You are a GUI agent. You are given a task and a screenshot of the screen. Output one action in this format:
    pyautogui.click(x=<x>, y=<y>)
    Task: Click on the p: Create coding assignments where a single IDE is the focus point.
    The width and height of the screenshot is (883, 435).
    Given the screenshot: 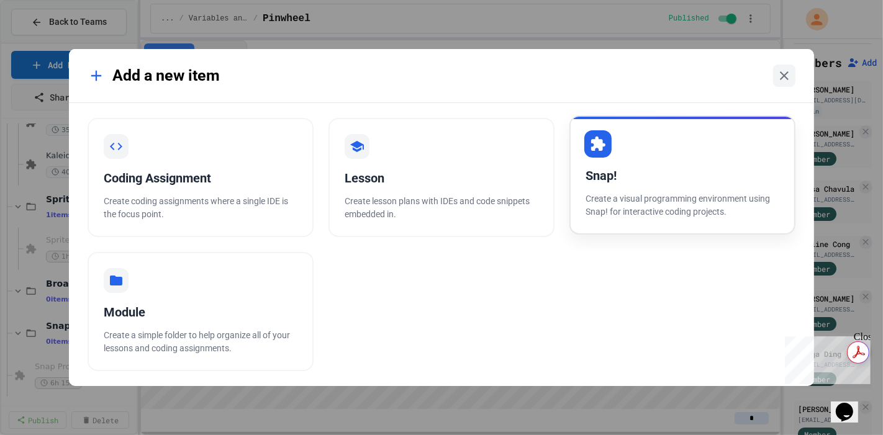 What is the action you would take?
    pyautogui.click(x=201, y=208)
    